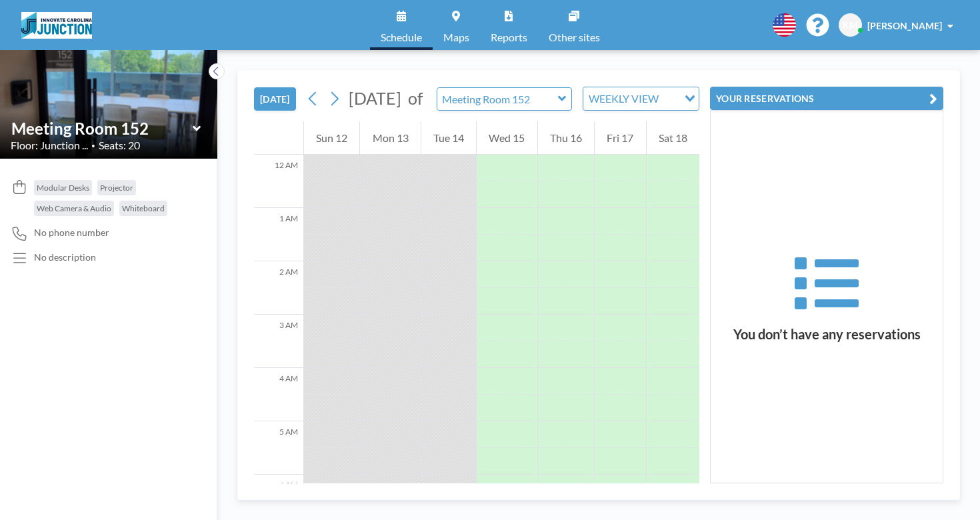 This screenshot has width=980, height=520. What do you see at coordinates (566, 138) in the screenshot?
I see `div: Thu 16` at bounding box center [566, 138].